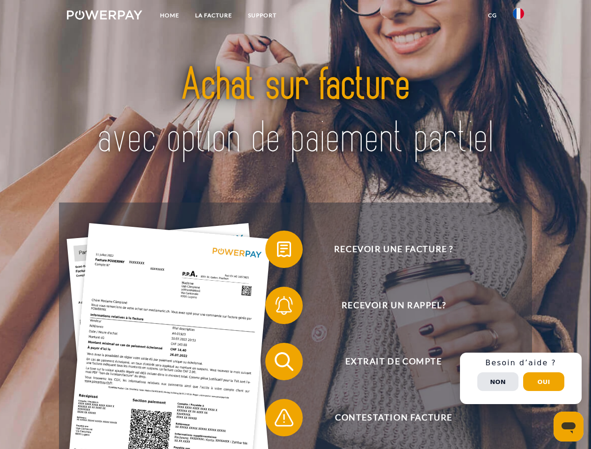 The height and width of the screenshot is (449, 591). What do you see at coordinates (521, 379) in the screenshot?
I see `div: Schnellhilfe` at bounding box center [521, 379].